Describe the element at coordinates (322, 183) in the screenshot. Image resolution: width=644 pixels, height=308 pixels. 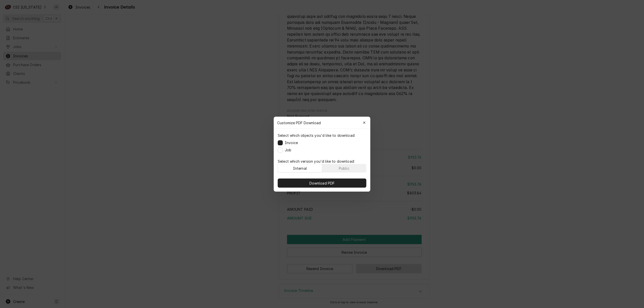
I see `button: Download PDF` at that location.